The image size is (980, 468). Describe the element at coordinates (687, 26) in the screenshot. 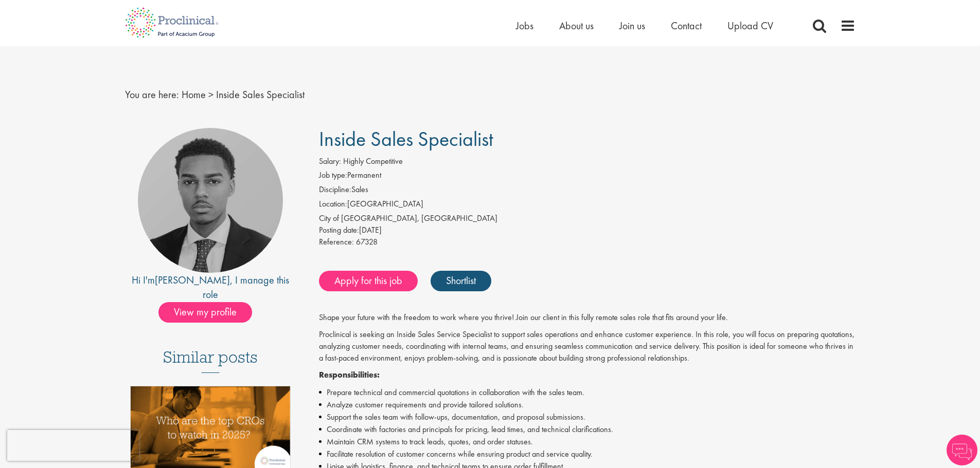

I see `span: Contact` at that location.